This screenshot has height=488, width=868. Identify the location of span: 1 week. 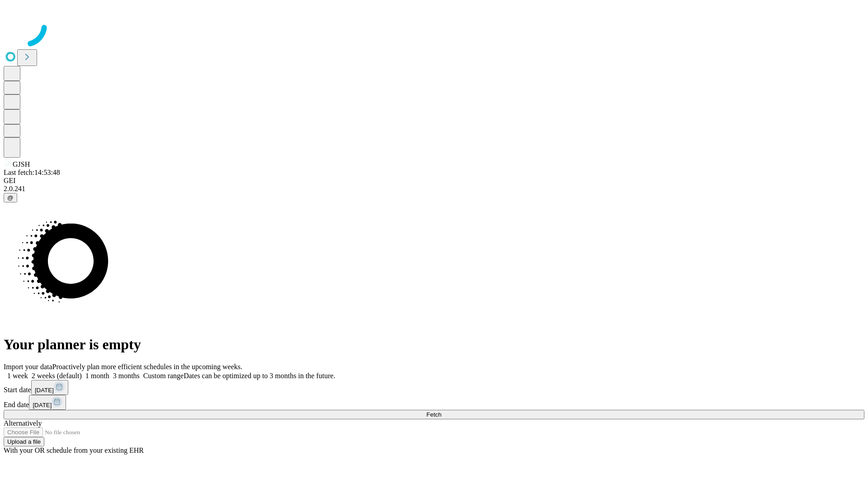
(18, 375).